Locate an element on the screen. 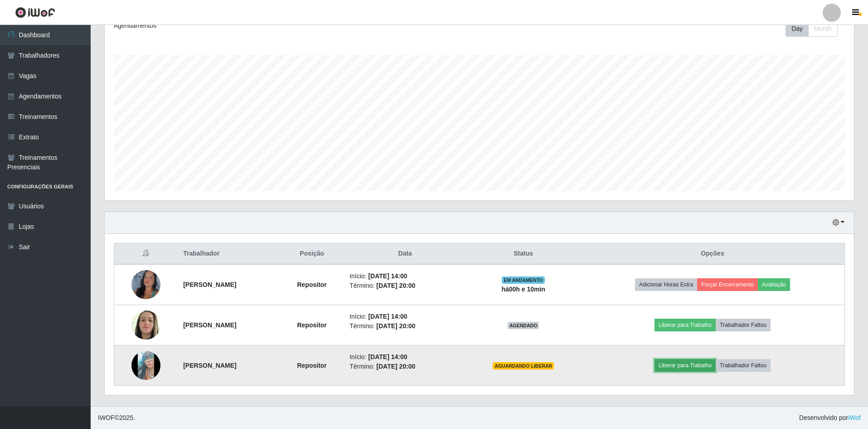 The height and width of the screenshot is (429, 868). button: Day is located at coordinates (797, 28).